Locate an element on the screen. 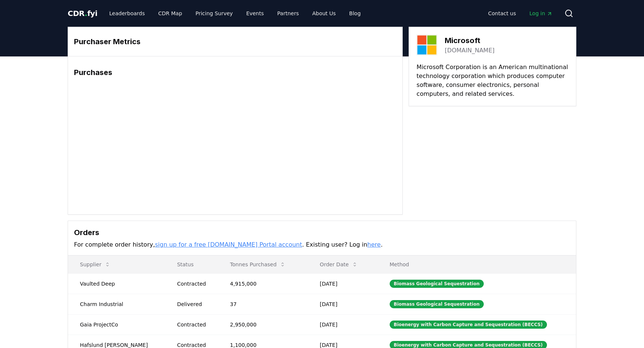 The image size is (644, 348). button: Order Date is located at coordinates (338, 264).